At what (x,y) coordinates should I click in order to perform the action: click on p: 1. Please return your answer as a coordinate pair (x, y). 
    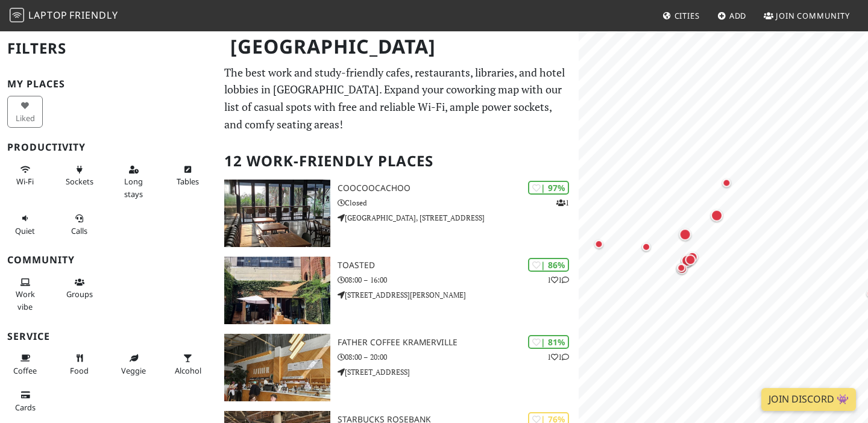
    Looking at the image, I should click on (563, 203).